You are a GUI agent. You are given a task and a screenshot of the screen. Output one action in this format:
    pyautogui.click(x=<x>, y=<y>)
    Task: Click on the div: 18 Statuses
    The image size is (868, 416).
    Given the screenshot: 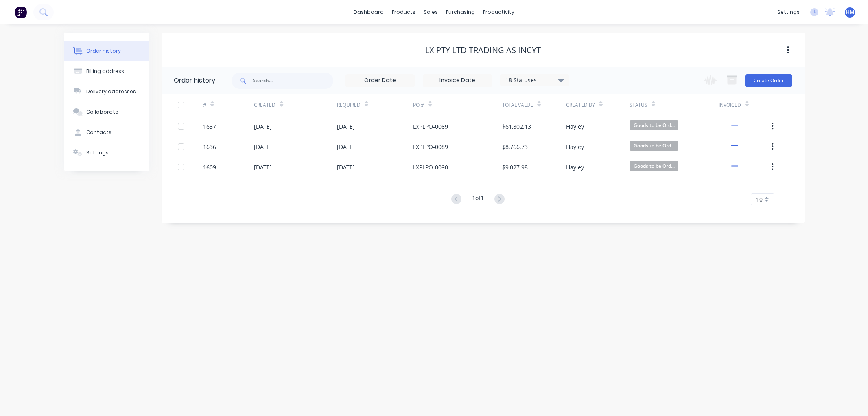 What is the action you would take?
    pyautogui.click(x=535, y=80)
    